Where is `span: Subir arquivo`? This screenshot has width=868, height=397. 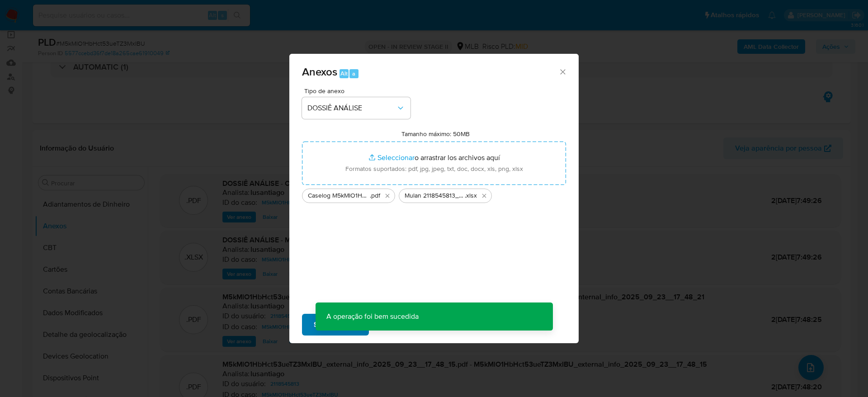
span: Subir arquivo is located at coordinates (335, 325).